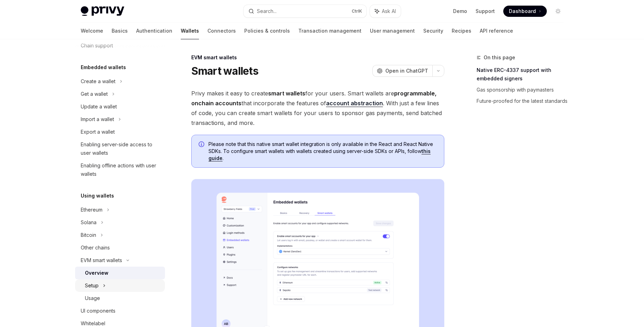  I want to click on a: User management, so click(392, 31).